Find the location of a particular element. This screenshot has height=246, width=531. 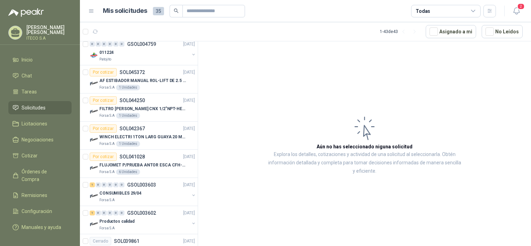

p: GSOL004759 is located at coordinates (141, 44).